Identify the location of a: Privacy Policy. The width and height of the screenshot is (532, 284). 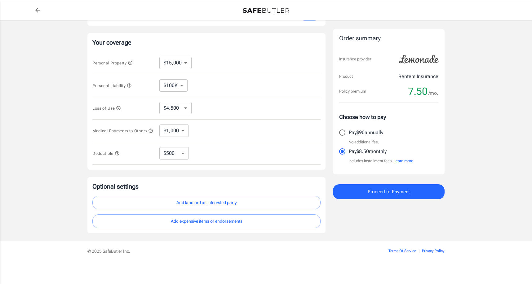
(433, 251).